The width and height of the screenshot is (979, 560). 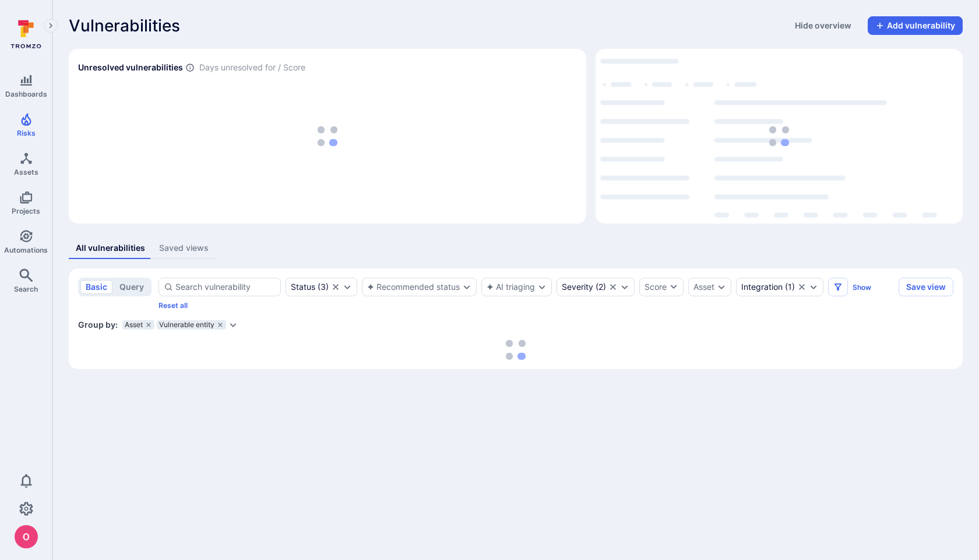 I want to click on input: Search vulnerability, so click(x=226, y=287).